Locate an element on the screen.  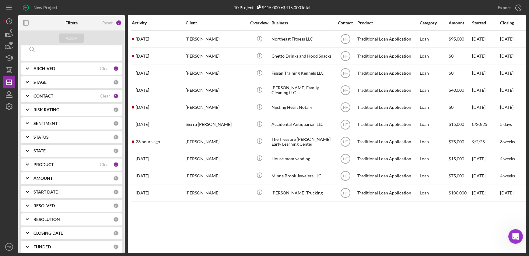
div: Started is located at coordinates (486, 23).